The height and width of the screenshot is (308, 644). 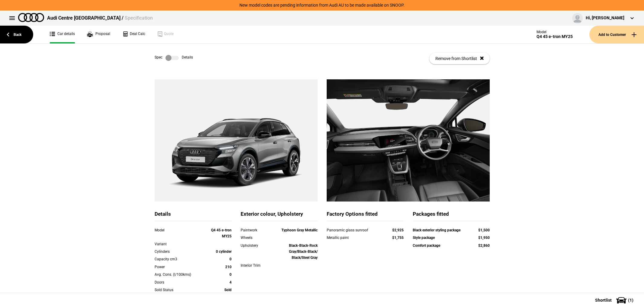 What do you see at coordinates (256, 245) in the screenshot?
I see `div: Upholstery` at bounding box center [256, 245].